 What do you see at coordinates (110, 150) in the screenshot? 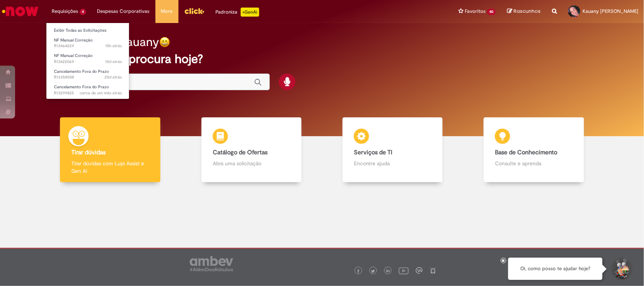
I see `a: Tirar dúvidas Tirar dúvidas com Lupi Assist e Gen Ai` at bounding box center [110, 150].